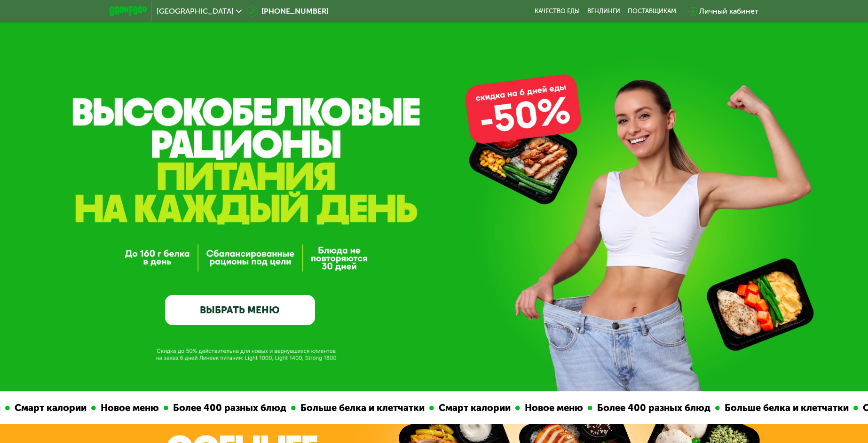  Describe the element at coordinates (604, 12) in the screenshot. I see `a: Вендинги` at that location.